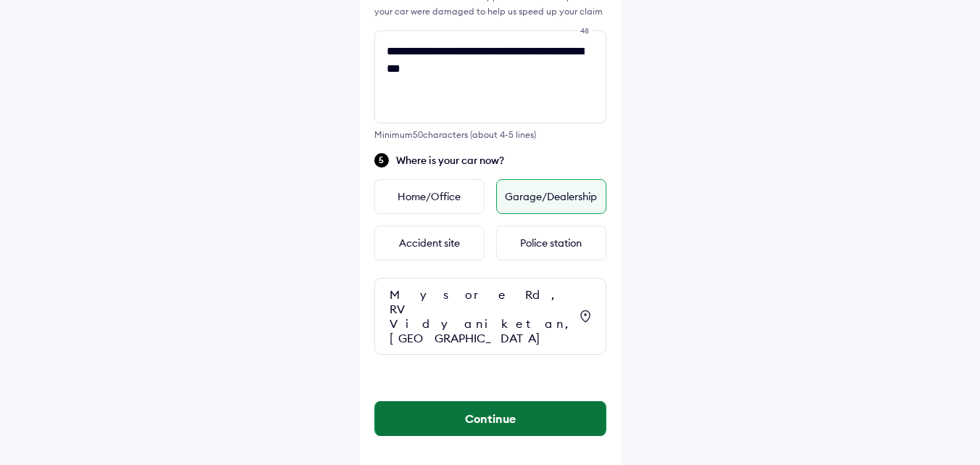 Image resolution: width=980 pixels, height=465 pixels. What do you see at coordinates (551, 196) in the screenshot?
I see `div: Garage/Dealership` at bounding box center [551, 196].